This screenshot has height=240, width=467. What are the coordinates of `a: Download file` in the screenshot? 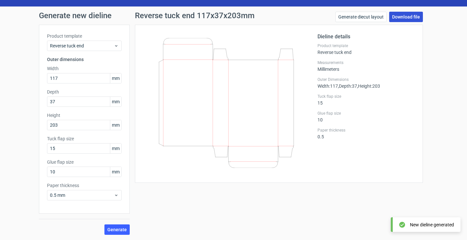 It's located at (406, 17).